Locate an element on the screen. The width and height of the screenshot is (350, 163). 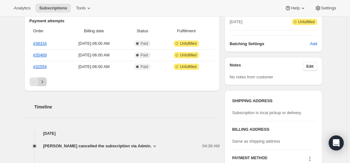
span: No notes from customer is located at coordinates (251, 77).